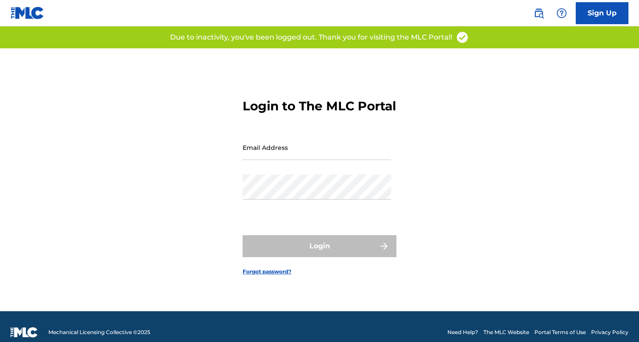 Image resolution: width=639 pixels, height=342 pixels. What do you see at coordinates (319, 106) in the screenshot?
I see `h3: Login to The MLC Portal` at bounding box center [319, 106].